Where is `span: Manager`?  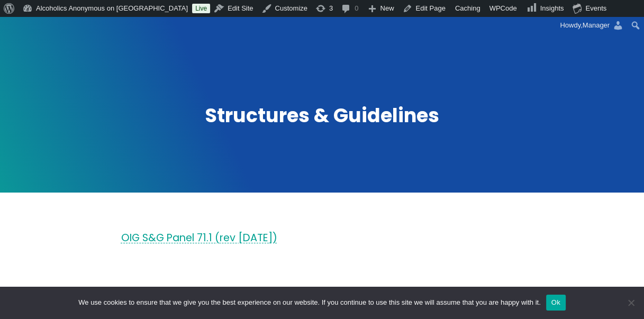
span: Manager is located at coordinates (596, 25).